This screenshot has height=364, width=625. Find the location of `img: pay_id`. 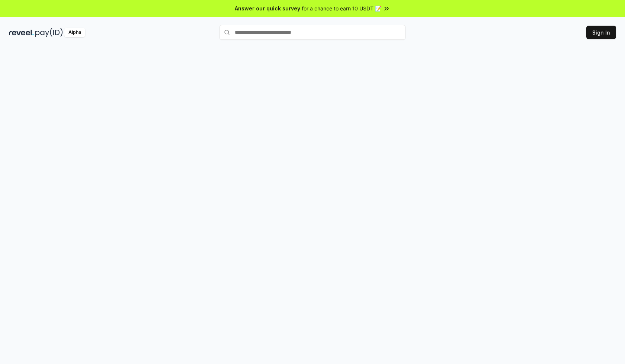

img: pay_id is located at coordinates (49, 32).